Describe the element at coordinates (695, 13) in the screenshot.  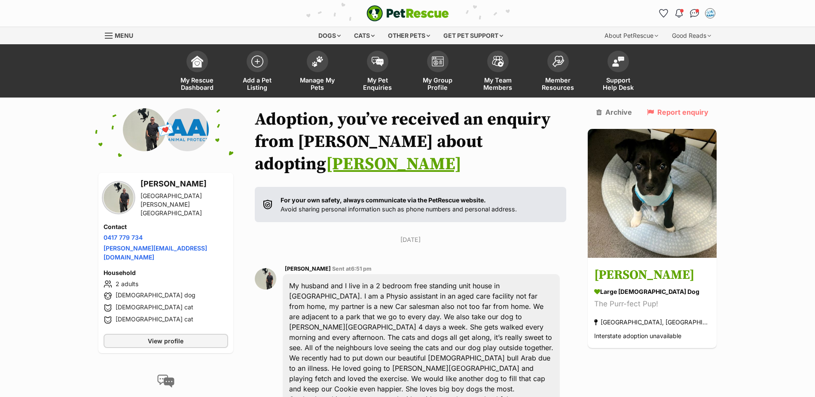
I see `a: Conversations` at that location.